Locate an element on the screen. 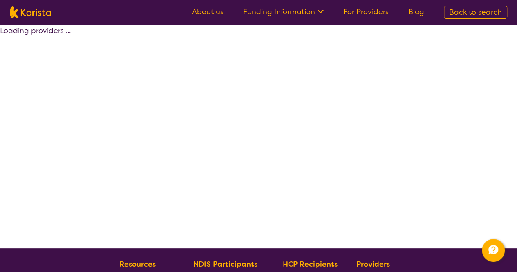 This screenshot has height=272, width=517. a: About us is located at coordinates (208, 12).